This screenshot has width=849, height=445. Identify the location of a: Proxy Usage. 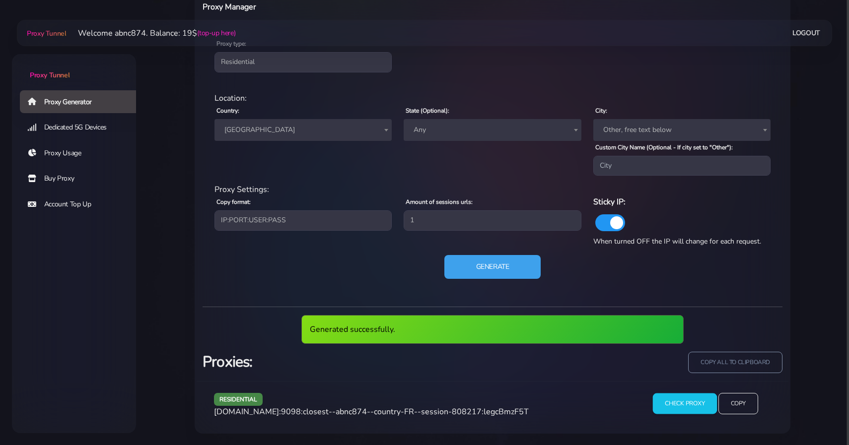
(82, 153).